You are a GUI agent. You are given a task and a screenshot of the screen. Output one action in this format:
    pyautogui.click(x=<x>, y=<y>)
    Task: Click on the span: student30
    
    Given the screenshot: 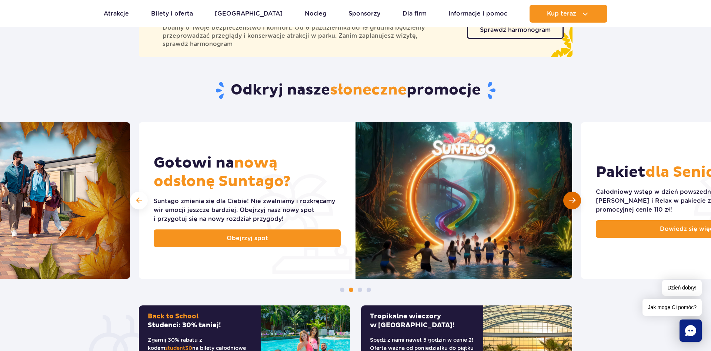 What is the action you would take?
    pyautogui.click(x=178, y=348)
    